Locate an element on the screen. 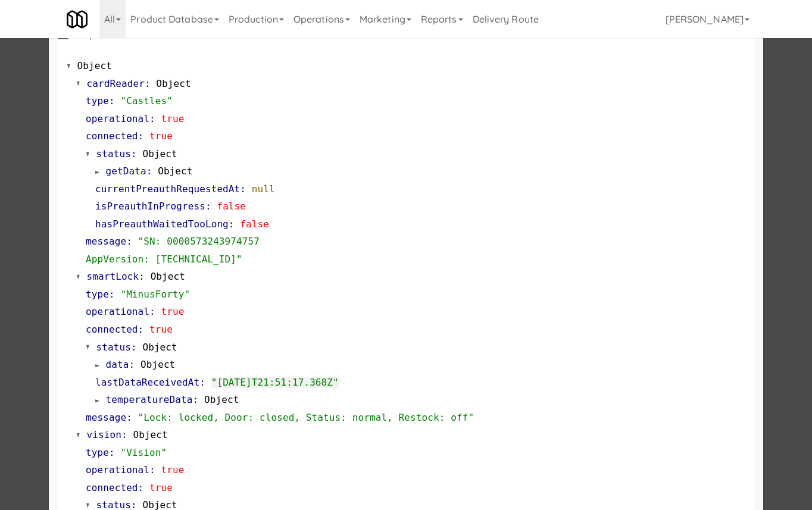 This screenshot has height=510, width=812. span: smartLock is located at coordinates (113, 276).